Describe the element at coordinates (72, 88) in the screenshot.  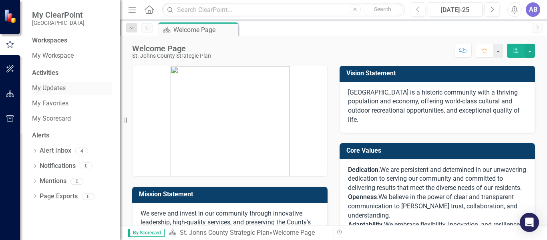
I see `a: My Updates` at that location.